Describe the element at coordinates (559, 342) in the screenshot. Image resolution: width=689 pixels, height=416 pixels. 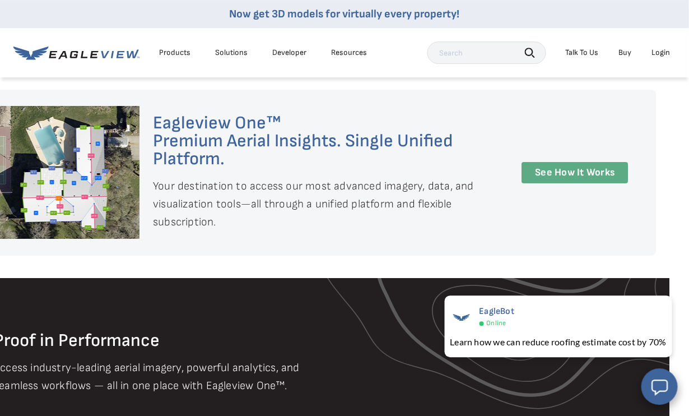
I see `div: Learn how we can reduce roofing estimate cost by 70%` at that location.